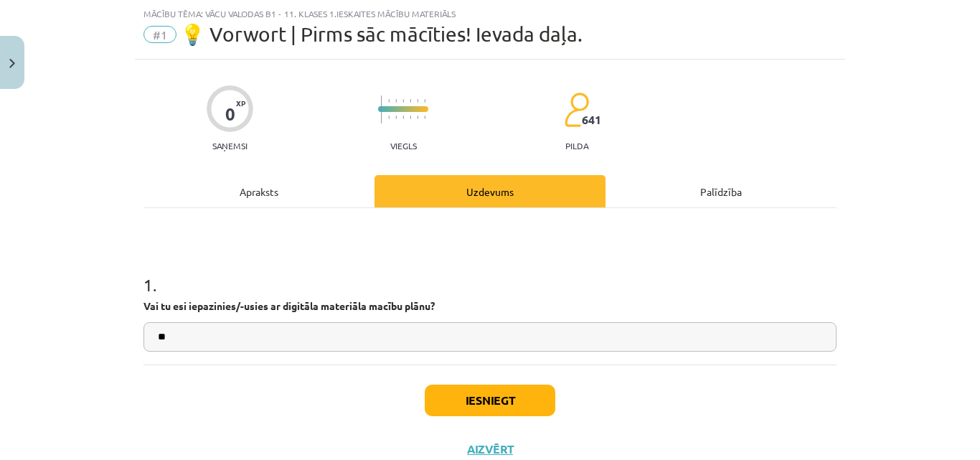 This screenshot has width=980, height=460. Describe the element at coordinates (722, 191) in the screenshot. I see `div: Palīdzība` at that location.